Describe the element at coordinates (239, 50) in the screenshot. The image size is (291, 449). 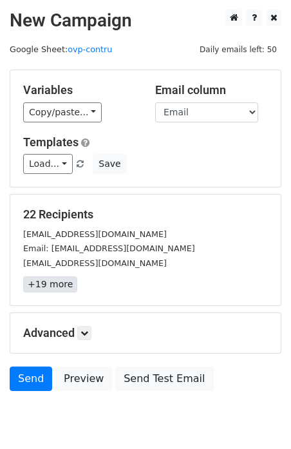
I see `span: Daily emails left: 50` at that location.